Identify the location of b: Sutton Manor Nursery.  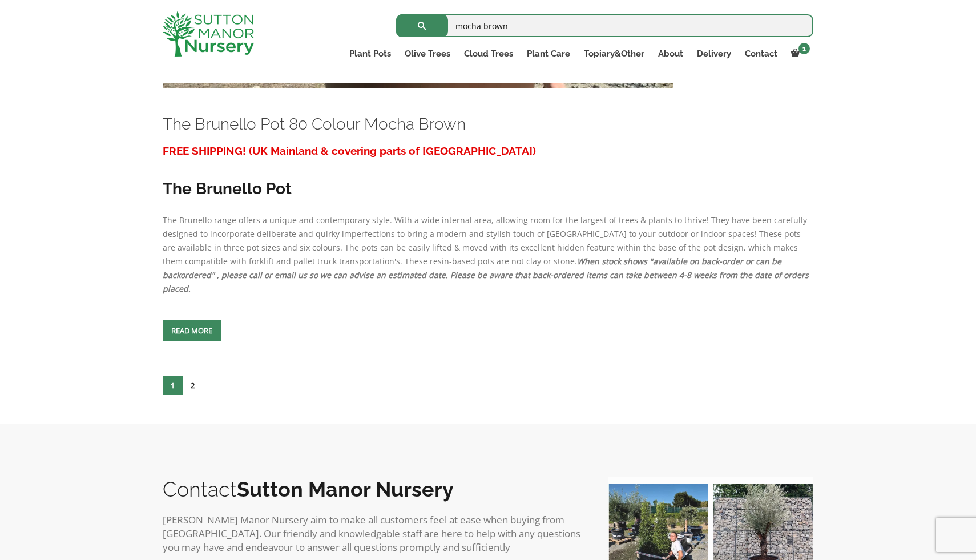
(345, 489).